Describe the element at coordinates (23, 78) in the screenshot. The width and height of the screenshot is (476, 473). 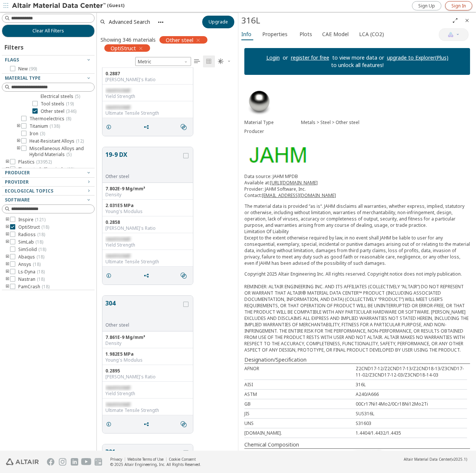
I see `span: Material Type` at that location.